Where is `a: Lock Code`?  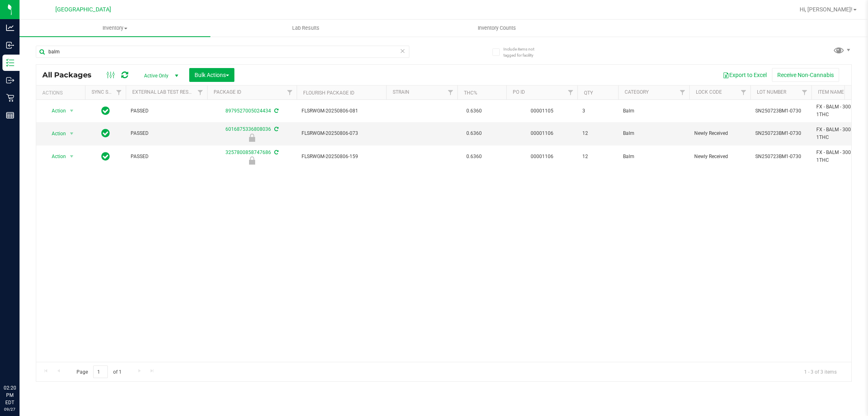
a: Lock Code is located at coordinates (709, 92).